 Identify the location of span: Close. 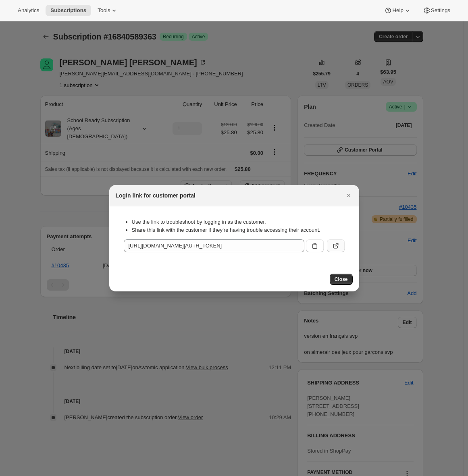
(341, 279).